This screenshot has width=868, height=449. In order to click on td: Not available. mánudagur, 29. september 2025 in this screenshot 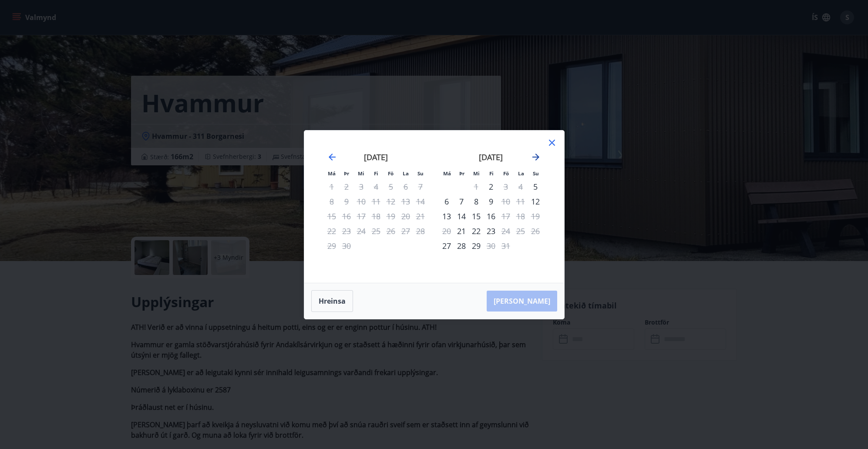, I will do `click(332, 246)`.